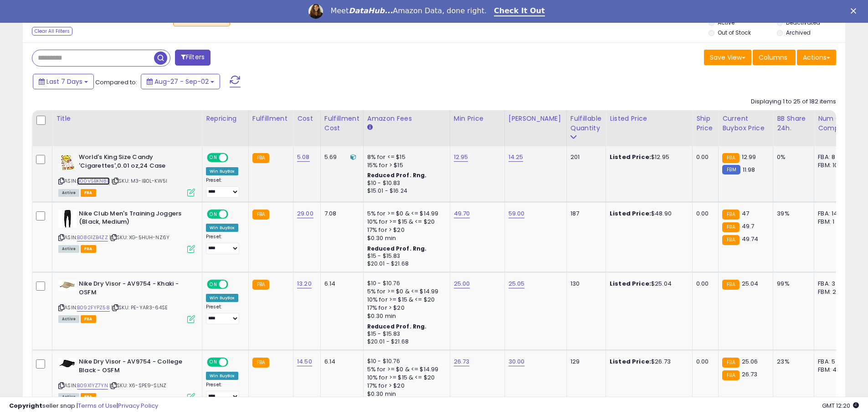 The height and width of the screenshot is (415, 868). I want to click on div: $10 - $10.83, so click(405, 183).